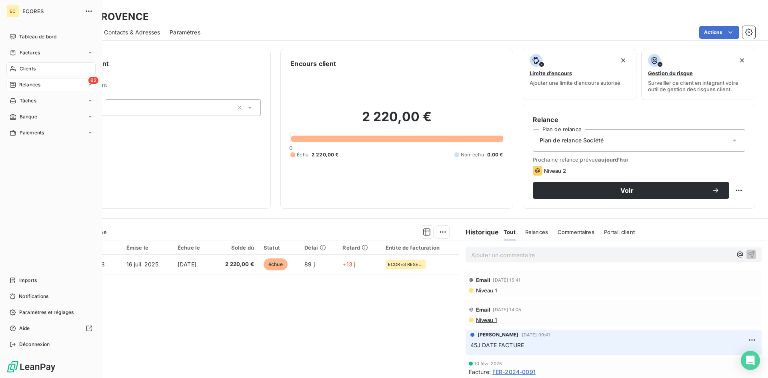 This screenshot has height=378, width=768. Describe the element at coordinates (24, 328) in the screenshot. I see `span: Aide` at that location.